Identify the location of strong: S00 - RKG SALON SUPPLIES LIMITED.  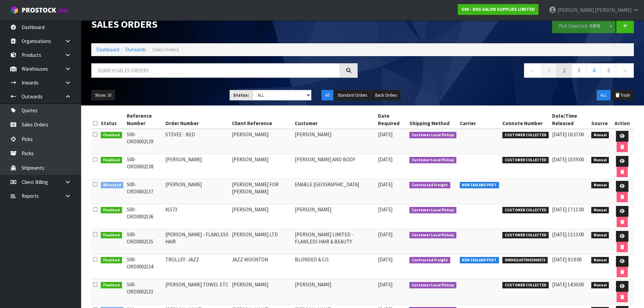
(498, 9).